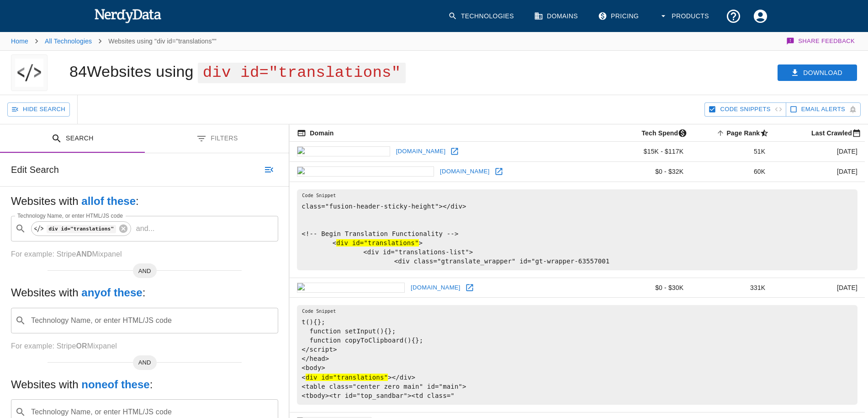  What do you see at coordinates (114, 41) in the screenshot?
I see `nav: breadcrumb` at bounding box center [114, 41].